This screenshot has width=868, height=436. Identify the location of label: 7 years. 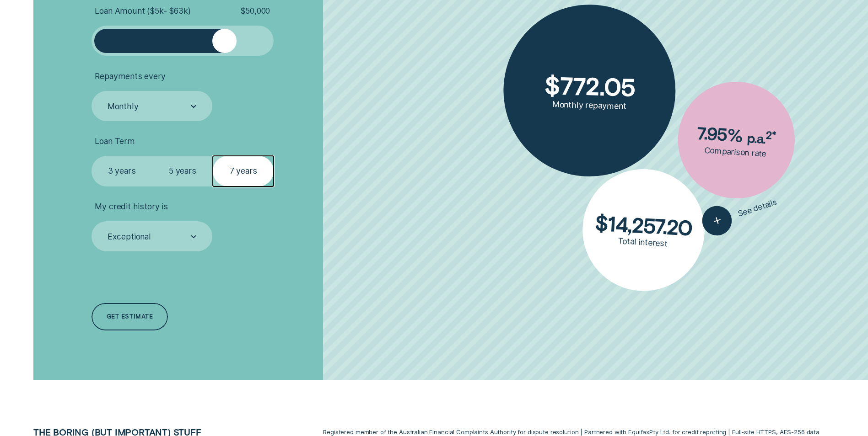
(243, 171).